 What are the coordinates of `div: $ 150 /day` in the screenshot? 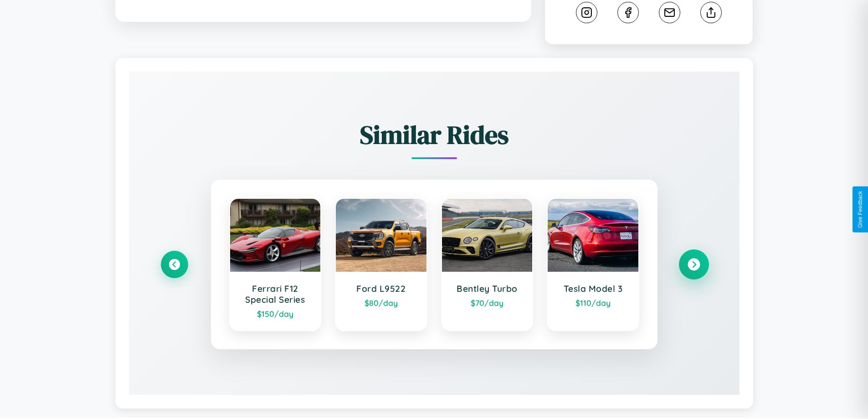 It's located at (275, 313).